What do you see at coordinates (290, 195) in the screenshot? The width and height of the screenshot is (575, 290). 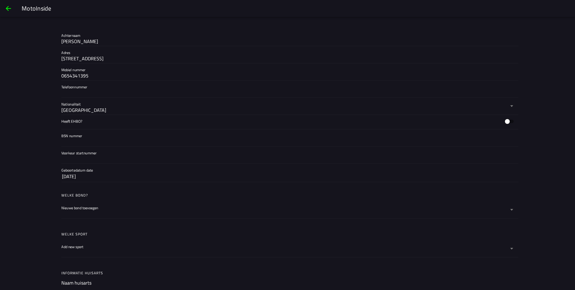 I see `ion-label: Welke bond?` at bounding box center [290, 195].